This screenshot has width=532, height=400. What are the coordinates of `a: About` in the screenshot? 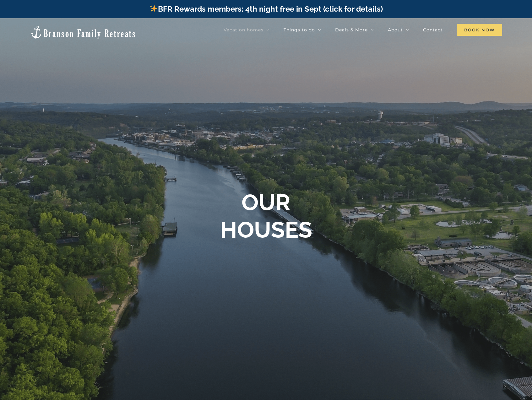 It's located at (399, 30).